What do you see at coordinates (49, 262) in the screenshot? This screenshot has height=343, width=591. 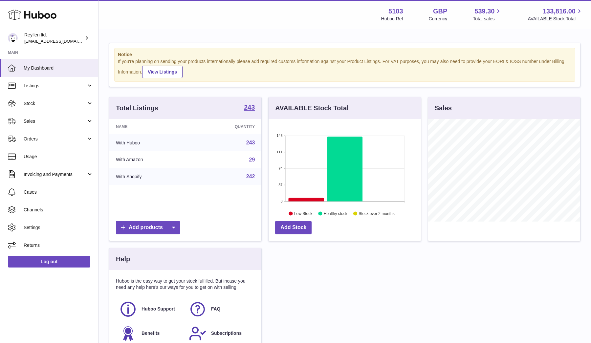 I see `a: Log out` at bounding box center [49, 262].